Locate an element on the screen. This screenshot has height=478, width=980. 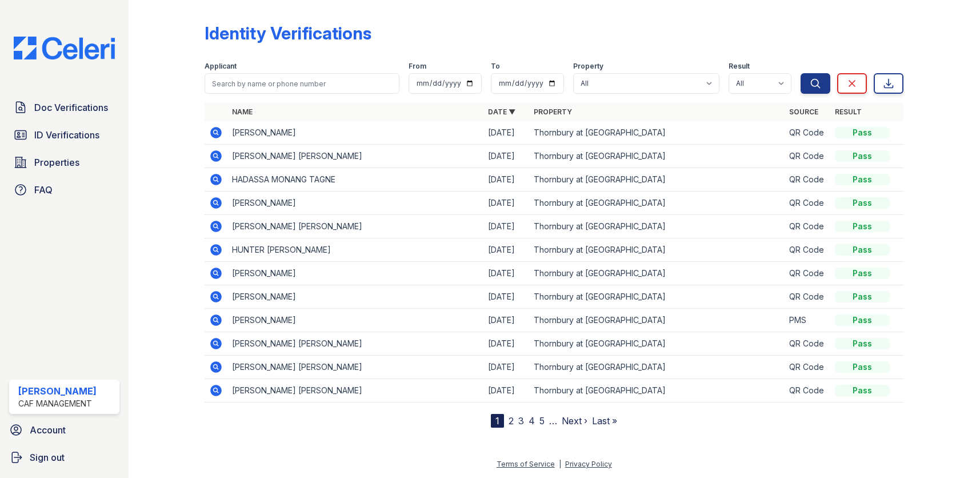
a: 5 is located at coordinates (542, 420).